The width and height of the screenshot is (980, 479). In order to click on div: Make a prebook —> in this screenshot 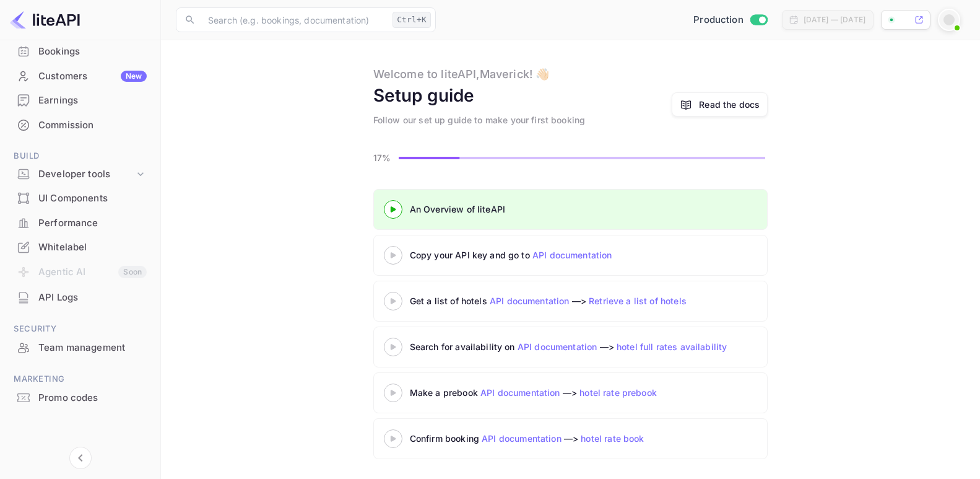, I will do `click(564, 392)`.